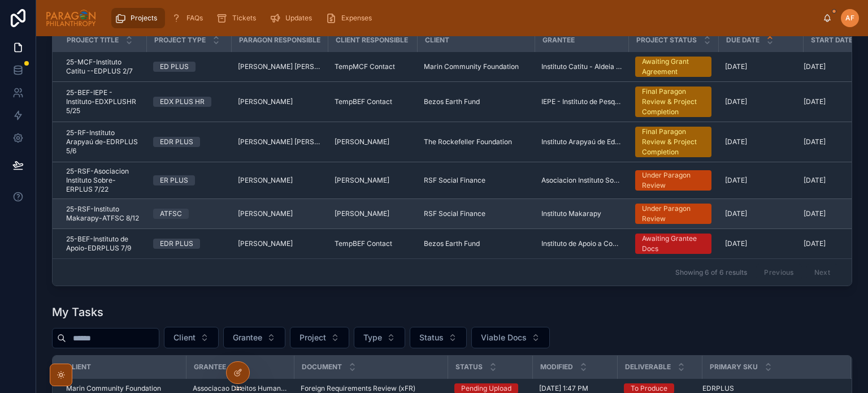 This screenshot has height=393, width=868. What do you see at coordinates (742, 40) in the screenshot?
I see `span: Due Date` at bounding box center [742, 40].